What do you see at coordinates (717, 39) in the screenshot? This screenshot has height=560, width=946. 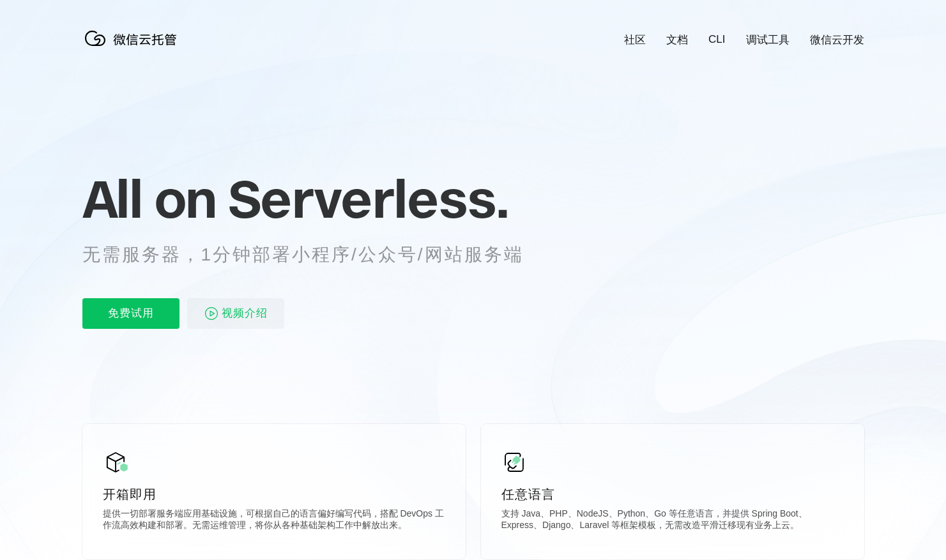 I see `a: CLI` at bounding box center [717, 39].